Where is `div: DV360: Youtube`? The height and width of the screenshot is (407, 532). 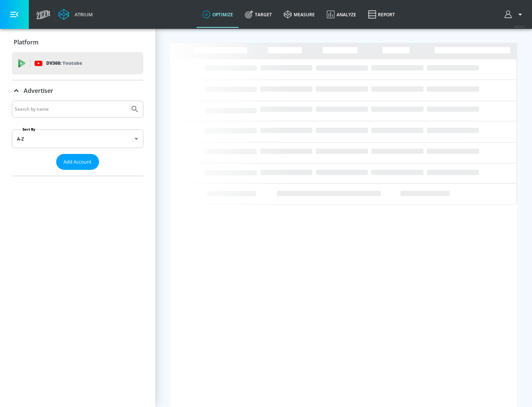
div: DV360: Youtube is located at coordinates (77, 63).